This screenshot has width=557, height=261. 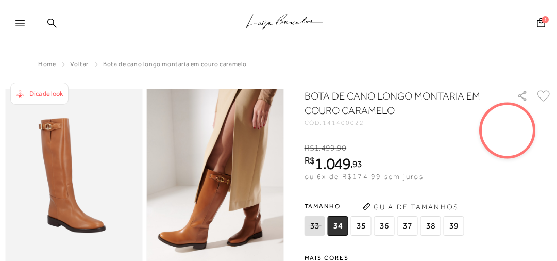 I want to click on h1: BOTA DE CANO LONGO MONTARIA EM COURO CARAMELO, so click(x=399, y=103).